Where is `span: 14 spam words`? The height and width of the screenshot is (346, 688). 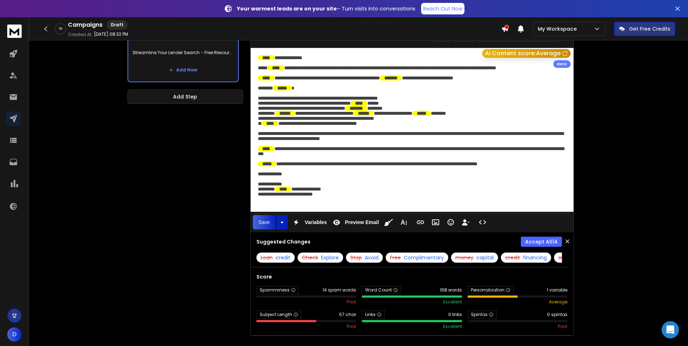
span: 14 spam words is located at coordinates (339, 290).